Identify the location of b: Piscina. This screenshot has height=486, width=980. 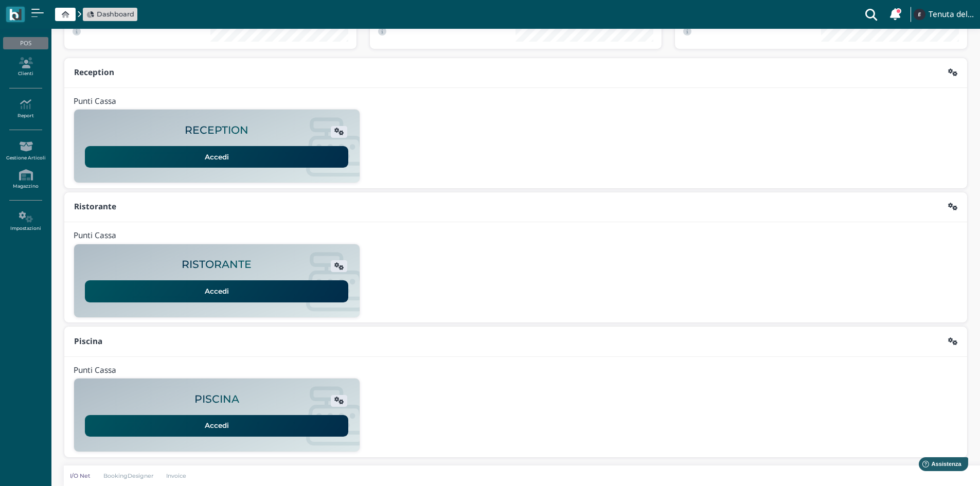
(88, 341).